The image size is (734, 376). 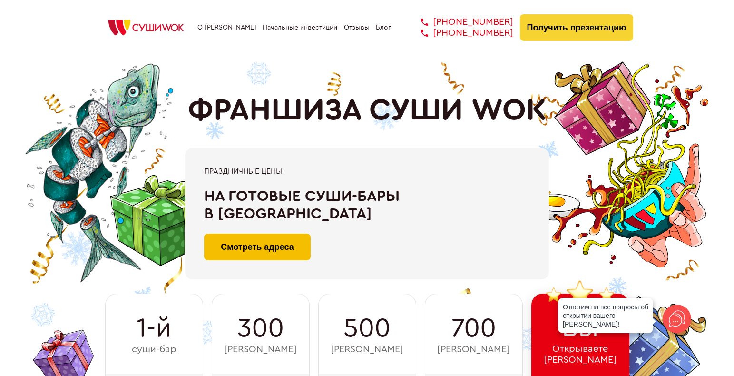 What do you see at coordinates (154, 328) in the screenshot?
I see `span: 1-й` at bounding box center [154, 328].